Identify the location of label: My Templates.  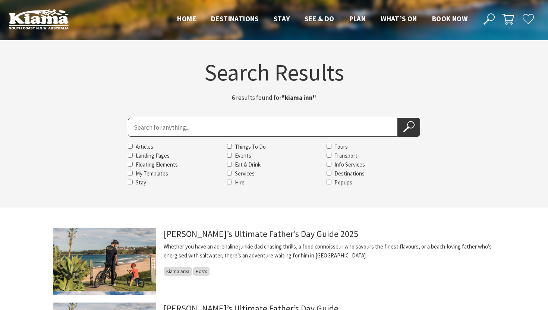
(152, 173).